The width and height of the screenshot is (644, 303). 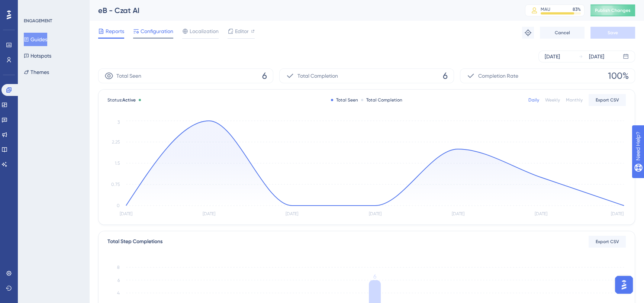 What do you see at coordinates (577, 9) in the screenshot?
I see `div: 83 %` at bounding box center [577, 9].